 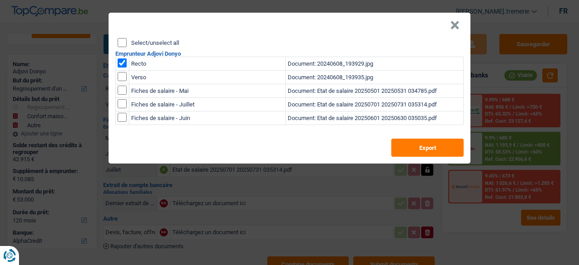 What do you see at coordinates (375, 91) in the screenshot?
I see `td: Document: Etat de salaire 20250501 20250531 034785.pdf` at bounding box center [375, 91].